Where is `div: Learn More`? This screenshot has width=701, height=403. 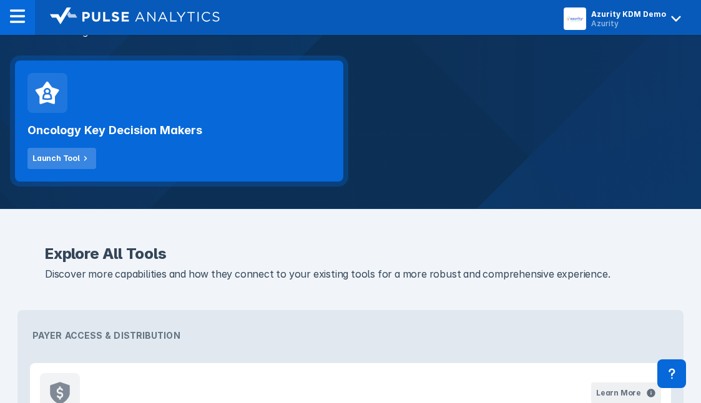 div: Learn More is located at coordinates (618, 393).